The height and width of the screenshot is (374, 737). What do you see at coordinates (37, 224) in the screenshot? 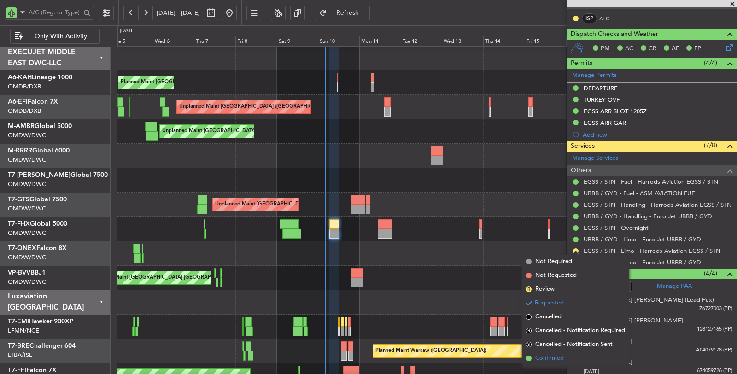
I see `a: T7-FHXGlobal 5000` at bounding box center [37, 224].